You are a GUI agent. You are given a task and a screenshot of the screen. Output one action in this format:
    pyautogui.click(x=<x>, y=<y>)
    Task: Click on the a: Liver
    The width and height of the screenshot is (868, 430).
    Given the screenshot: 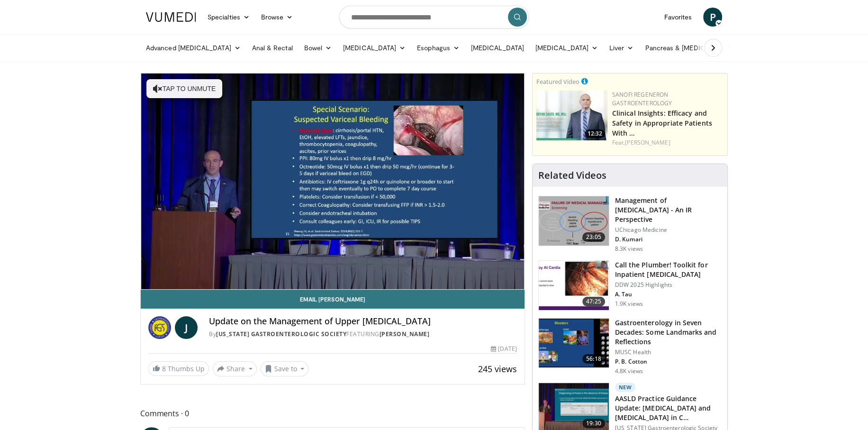 What is the action you would take?
    pyautogui.click(x=621, y=48)
    